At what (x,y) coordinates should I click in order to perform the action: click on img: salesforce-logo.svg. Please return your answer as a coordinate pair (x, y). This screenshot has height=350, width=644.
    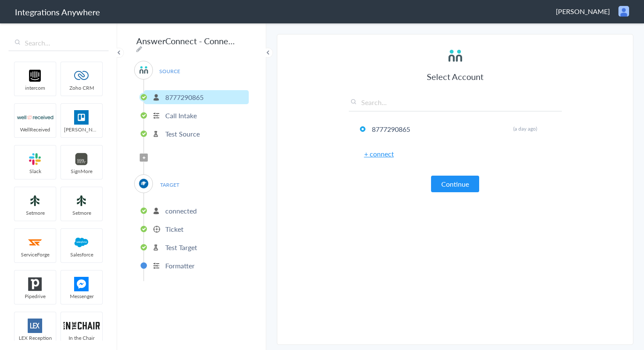
    Looking at the image, I should click on (81, 243).